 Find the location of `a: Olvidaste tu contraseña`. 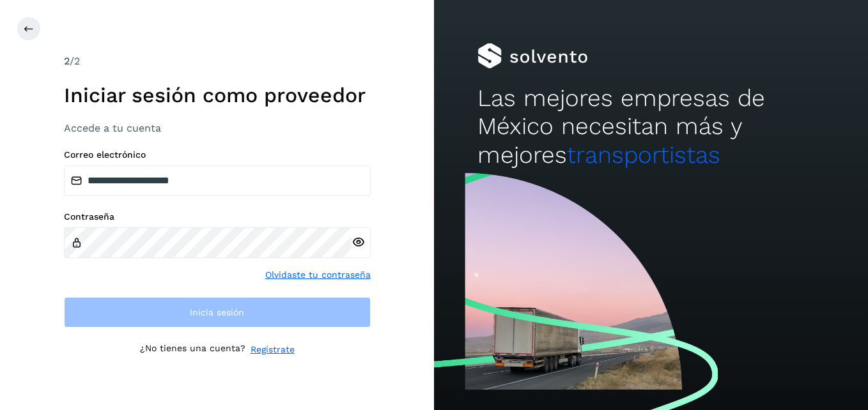

a: Olvidaste tu contraseña is located at coordinates (318, 275).